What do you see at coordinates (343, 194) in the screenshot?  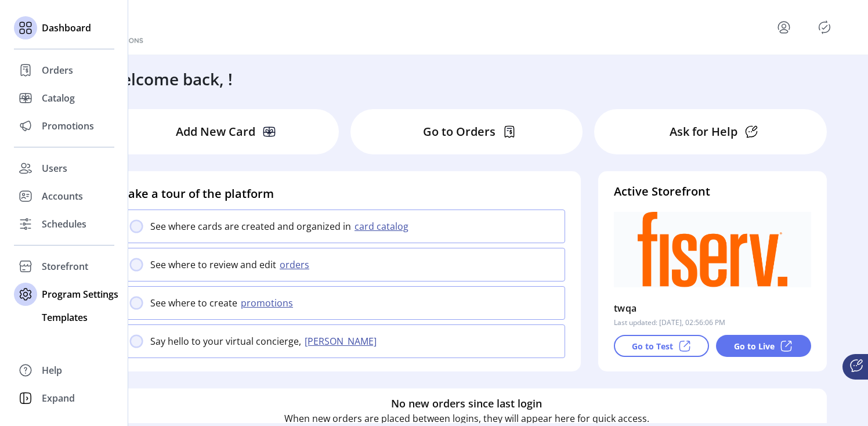 I see `h4: Take a tour of the platform` at bounding box center [343, 194].